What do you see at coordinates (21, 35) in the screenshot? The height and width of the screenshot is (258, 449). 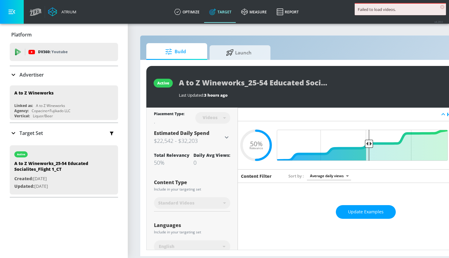 I see `p: Platform` at bounding box center [21, 35].